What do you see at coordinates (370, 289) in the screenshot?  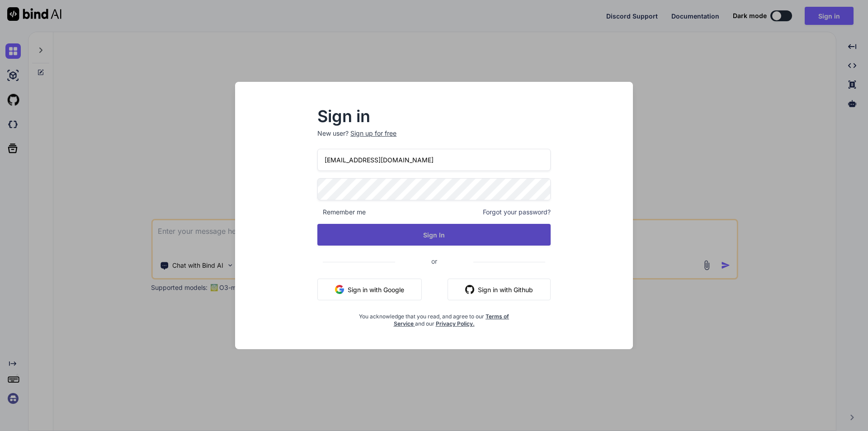 I see `button: Sign in with Google` at bounding box center [370, 289].